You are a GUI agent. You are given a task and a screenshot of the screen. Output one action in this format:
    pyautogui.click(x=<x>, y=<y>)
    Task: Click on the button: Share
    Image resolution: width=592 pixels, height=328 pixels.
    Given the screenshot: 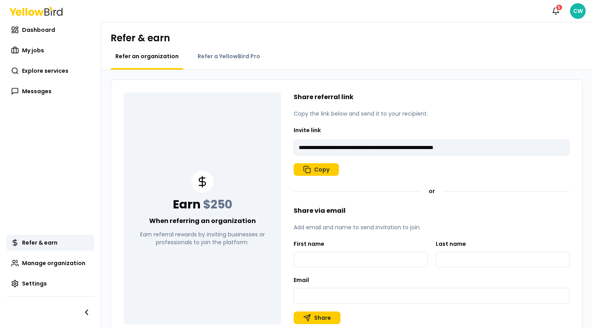 What is the action you would take?
    pyautogui.click(x=317, y=318)
    